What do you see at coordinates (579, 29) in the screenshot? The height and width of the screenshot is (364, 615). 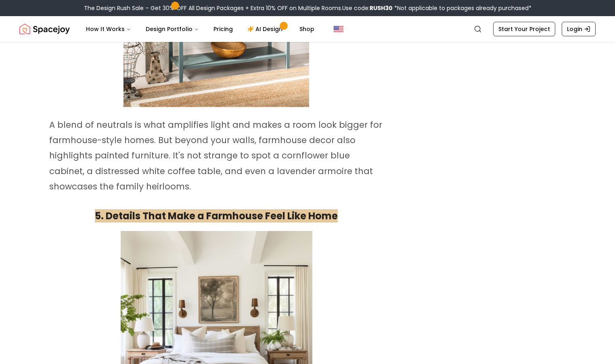 I see `a: Login` at bounding box center [579, 29].